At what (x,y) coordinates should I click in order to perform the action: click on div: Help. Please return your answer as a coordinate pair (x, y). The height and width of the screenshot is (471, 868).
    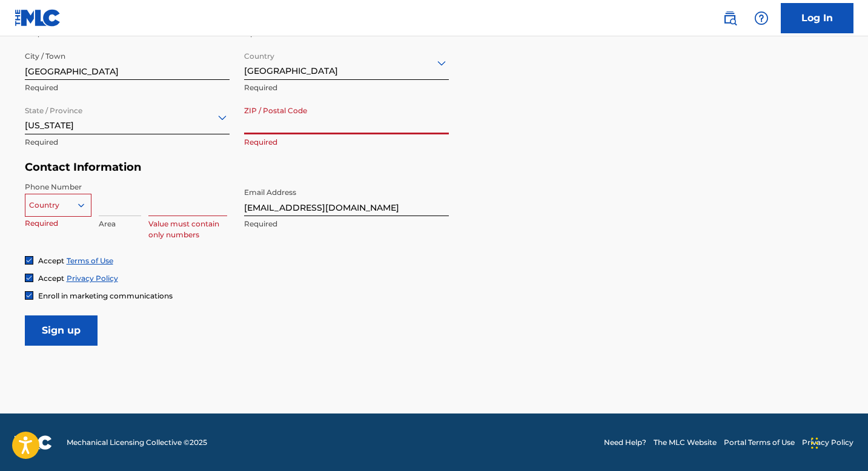
    Looking at the image, I should click on (762, 18).